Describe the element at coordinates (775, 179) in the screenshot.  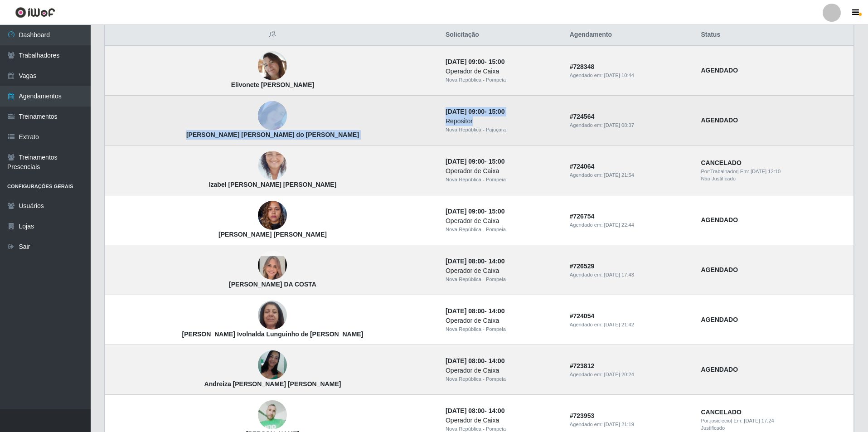
I see `div: Não Justificado` at that location.